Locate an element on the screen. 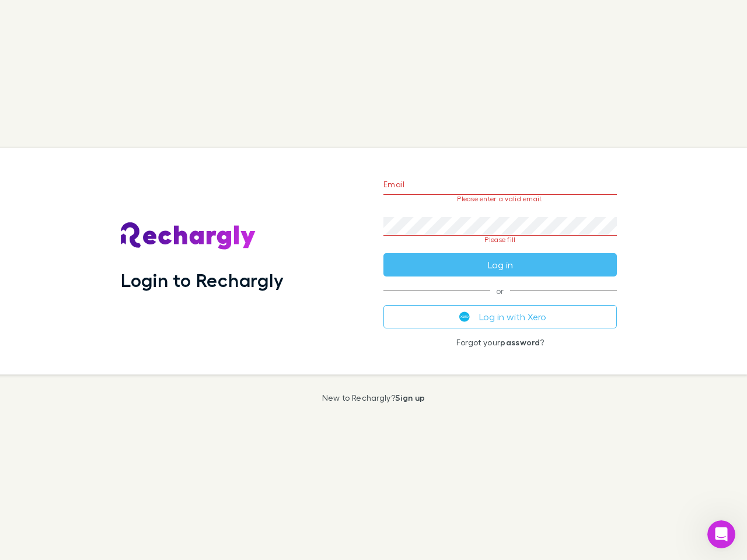  img: Xero's logo is located at coordinates (465, 317).